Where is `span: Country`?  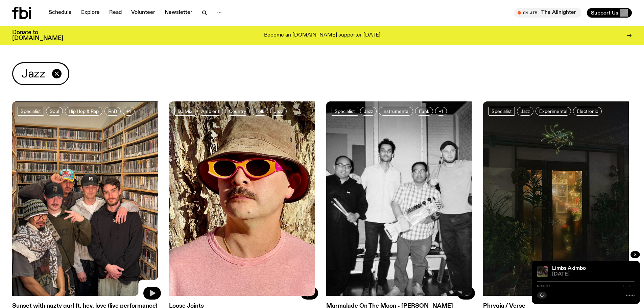 span: Country is located at coordinates (237, 111).